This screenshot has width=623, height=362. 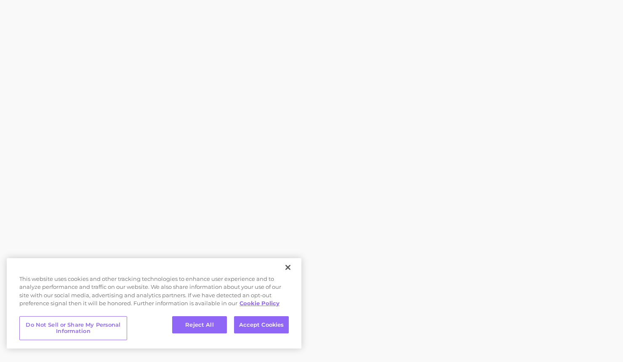 What do you see at coordinates (154, 294) in the screenshot?
I see `div: This website uses cookies and other tracking technologies to enhance user experience and to analy...` at bounding box center [154, 294].